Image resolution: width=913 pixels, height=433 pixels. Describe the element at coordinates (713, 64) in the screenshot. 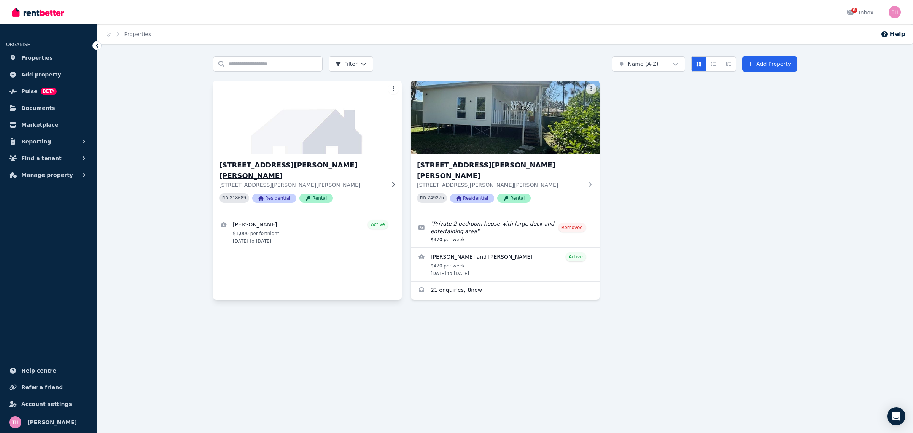

I see `button: Compact list view` at that location.